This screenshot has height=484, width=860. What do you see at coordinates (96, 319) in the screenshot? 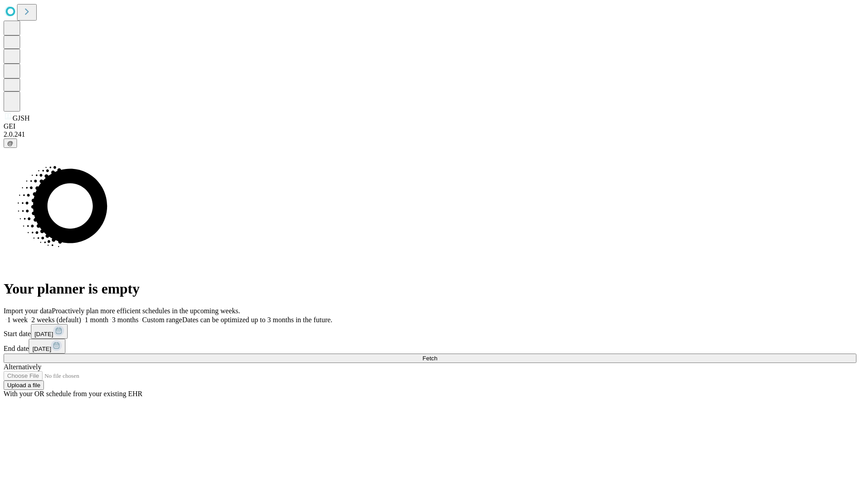
I see `span: 1 month` at bounding box center [96, 319].